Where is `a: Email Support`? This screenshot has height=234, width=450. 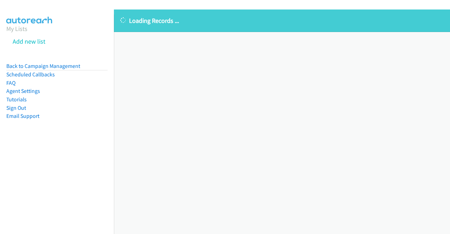 a: Email Support is located at coordinates (23, 116).